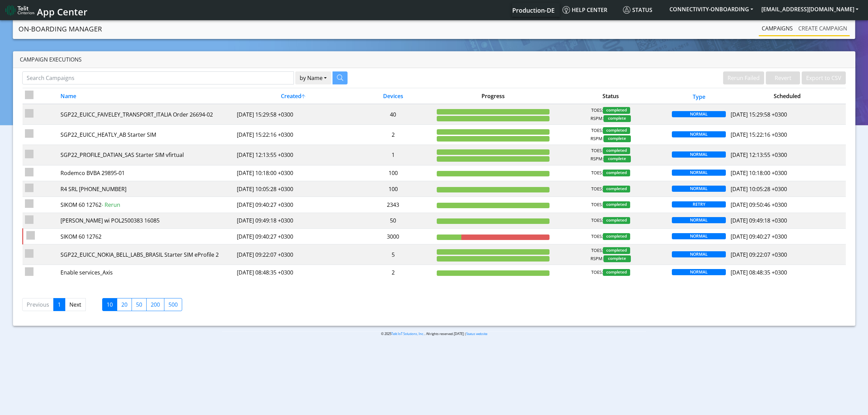  I want to click on a: App Center, so click(46, 10).